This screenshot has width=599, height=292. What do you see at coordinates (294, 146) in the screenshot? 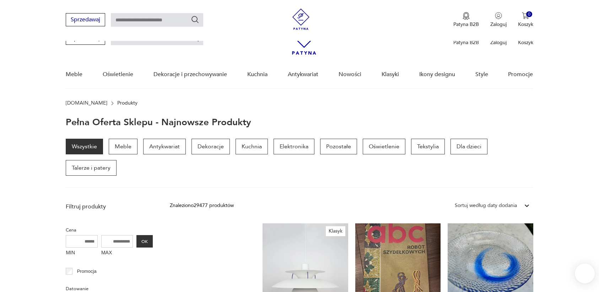
I see `p: Elektronika` at bounding box center [294, 146].